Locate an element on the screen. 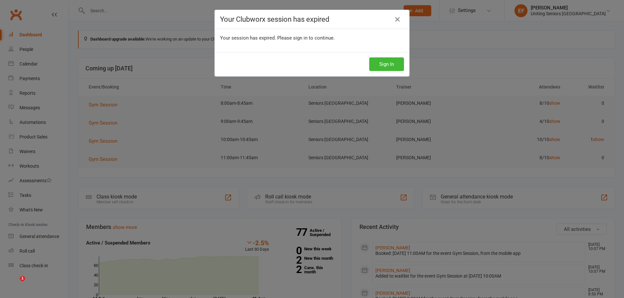 The width and height of the screenshot is (624, 298). span: 1 is located at coordinates (22, 279).